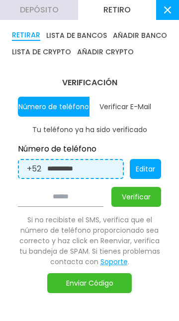  What do you see at coordinates (90, 283) in the screenshot?
I see `button: Enviar Código` at bounding box center [90, 283].